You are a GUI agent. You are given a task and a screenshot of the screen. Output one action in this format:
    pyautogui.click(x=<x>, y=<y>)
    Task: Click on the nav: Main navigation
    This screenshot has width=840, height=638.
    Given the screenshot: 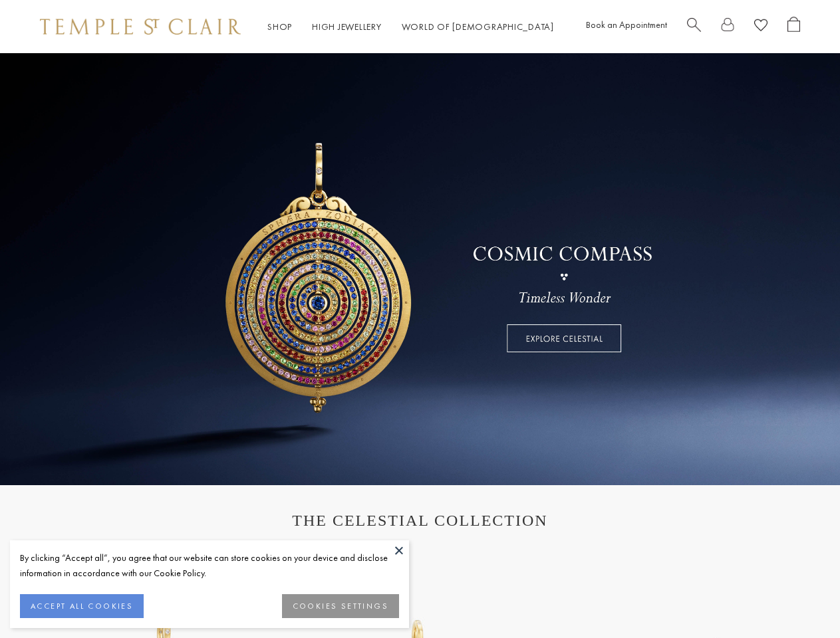 What is the action you would take?
    pyautogui.click(x=411, y=27)
    